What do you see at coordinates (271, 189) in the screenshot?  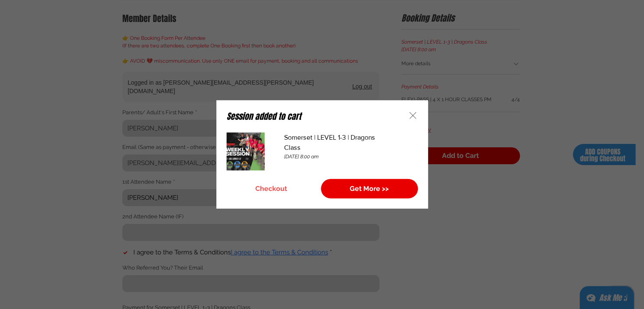 I see `button: Checkout` at bounding box center [271, 189].